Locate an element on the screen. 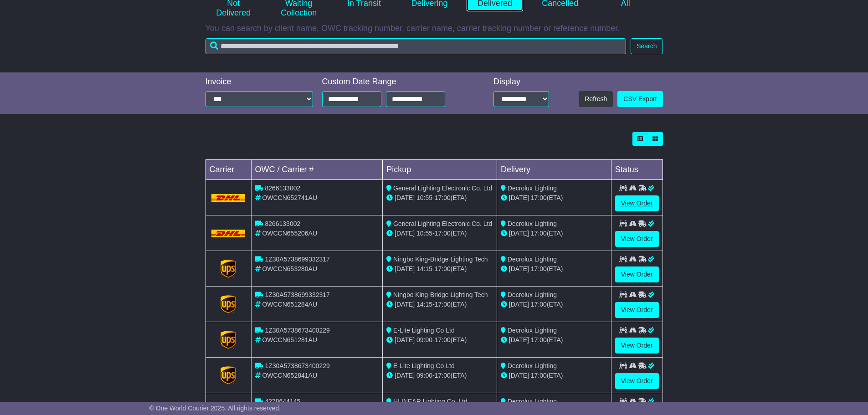 The width and height of the screenshot is (868, 415). span: OWCCN655206AU is located at coordinates (289, 233).